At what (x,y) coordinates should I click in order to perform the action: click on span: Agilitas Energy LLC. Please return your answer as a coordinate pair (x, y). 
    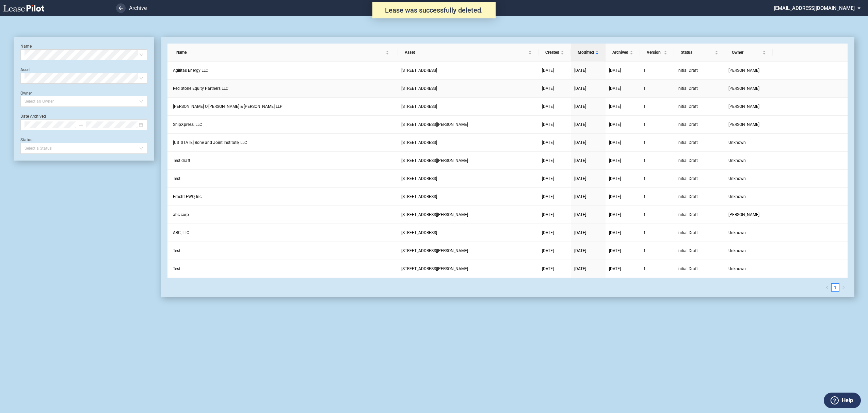
    Looking at the image, I should click on (191, 70).